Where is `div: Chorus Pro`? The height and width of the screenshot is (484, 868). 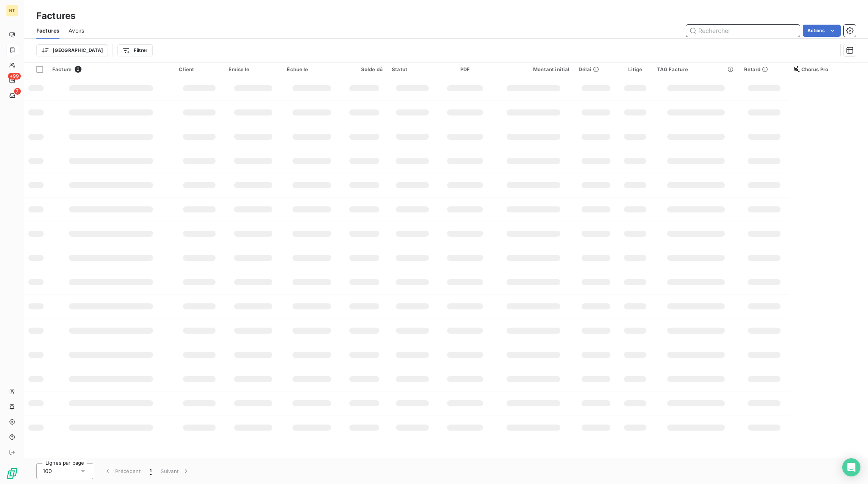 div: Chorus Pro is located at coordinates (828, 69).